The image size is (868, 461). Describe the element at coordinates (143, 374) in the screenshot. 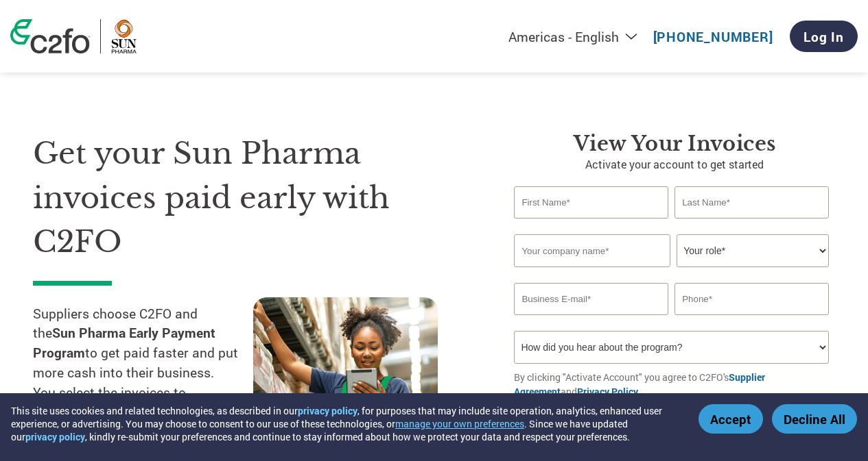

I see `p: Suppliers choose C2FO and the to get paid faster and put more cash into their business. You selec...` at that location.